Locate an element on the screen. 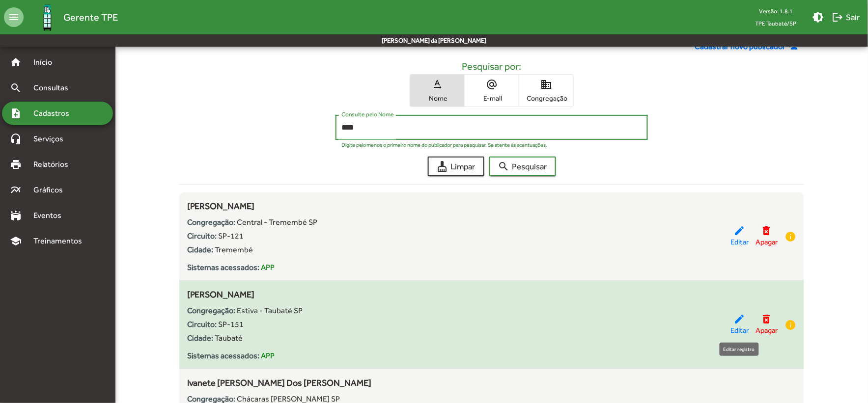 The height and width of the screenshot is (403, 868). button: Congregação is located at coordinates (546, 90).